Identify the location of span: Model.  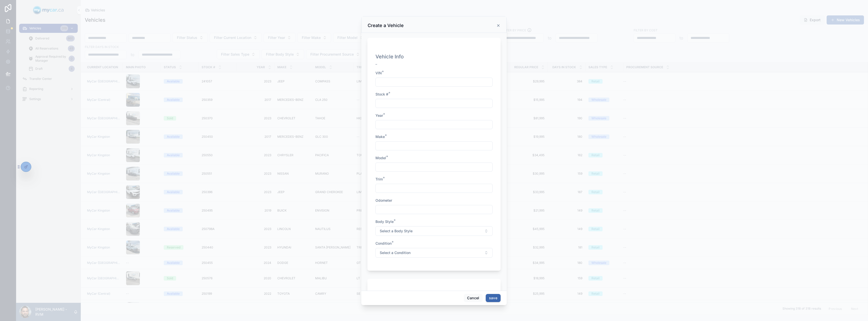
(381, 158).